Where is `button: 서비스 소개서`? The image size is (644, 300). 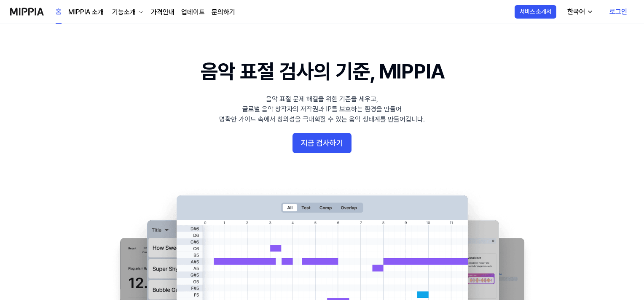 button: 서비스 소개서 is located at coordinates (535, 12).